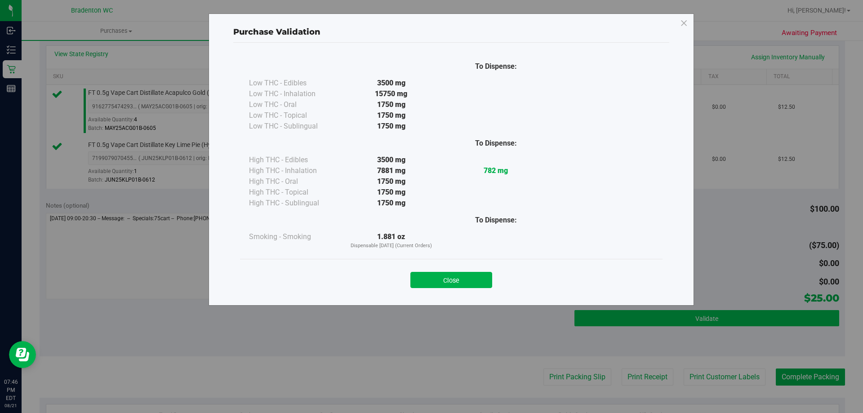 The height and width of the screenshot is (413, 863). Describe the element at coordinates (294, 192) in the screenshot. I see `div: High THC - Topical` at that location.